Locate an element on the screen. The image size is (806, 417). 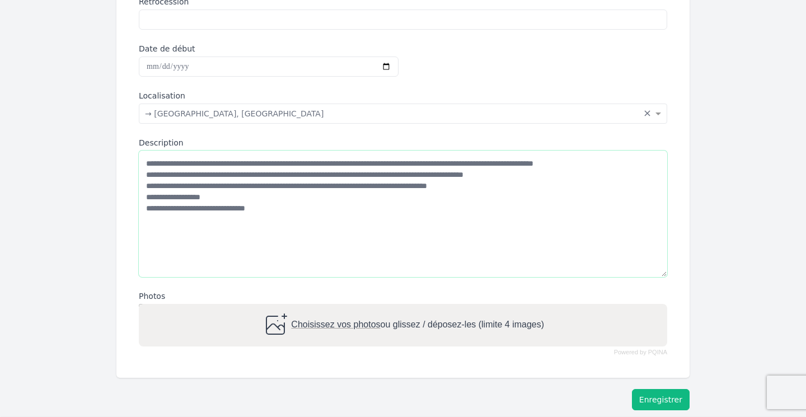
span: Choisissez vos photos is located at coordinates (335, 325).